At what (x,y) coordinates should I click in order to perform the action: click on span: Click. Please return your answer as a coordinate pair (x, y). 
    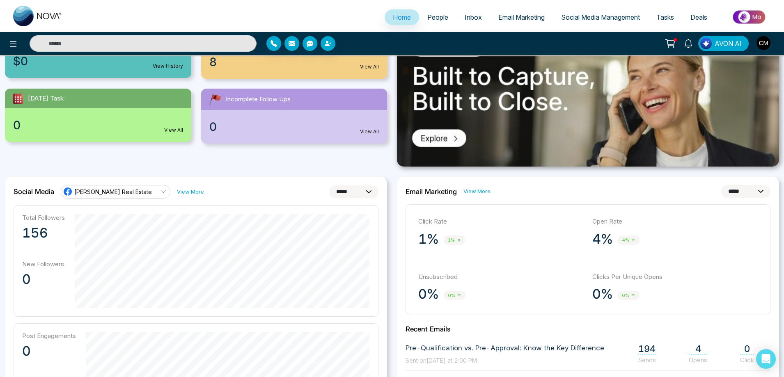
    Looking at the image, I should click on (747, 360).